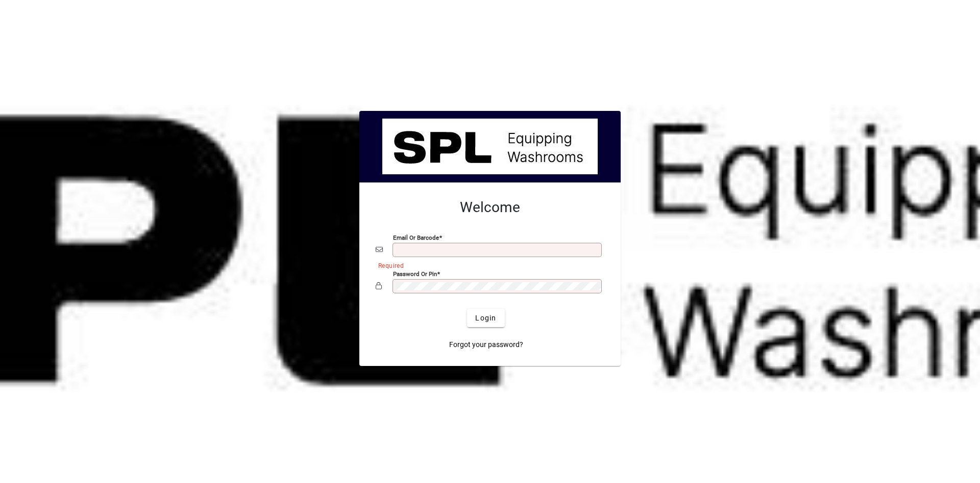 The image size is (980, 483). What do you see at coordinates (486, 344) in the screenshot?
I see `a: Forgot your password?` at bounding box center [486, 344].